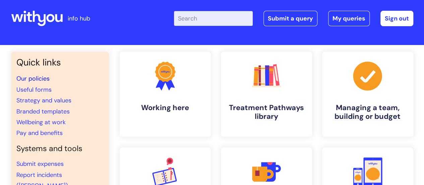 The image size is (424, 185). What do you see at coordinates (290, 18) in the screenshot?
I see `a: Submit a query` at bounding box center [290, 18].